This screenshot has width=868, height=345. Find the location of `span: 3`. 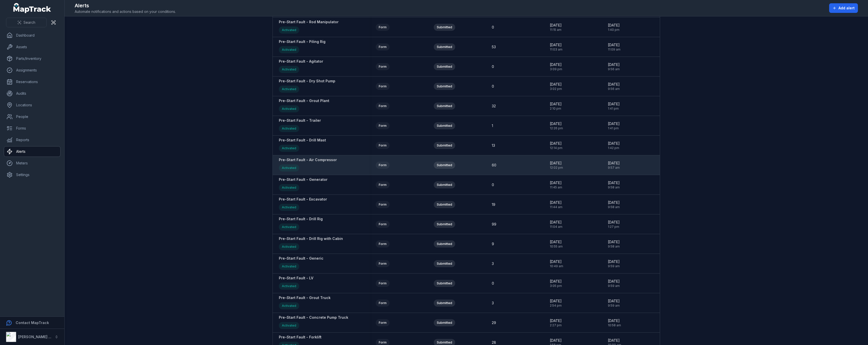

span: 3 is located at coordinates (493, 303).